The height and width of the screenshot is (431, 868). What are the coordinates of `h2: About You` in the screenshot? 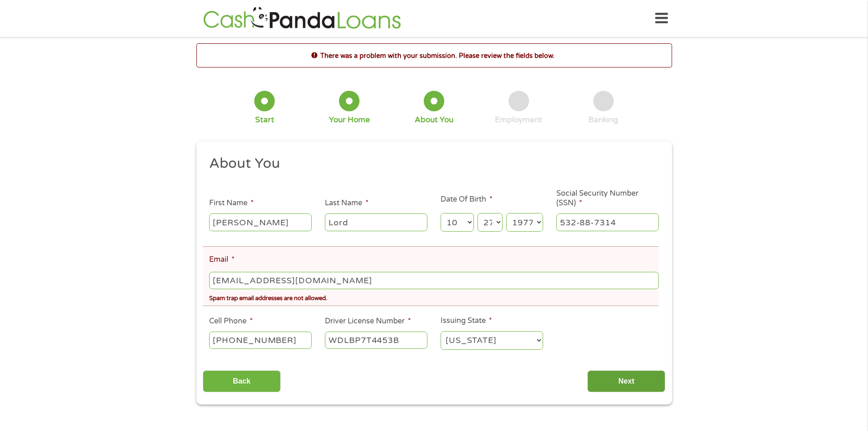 It's located at (431, 164).